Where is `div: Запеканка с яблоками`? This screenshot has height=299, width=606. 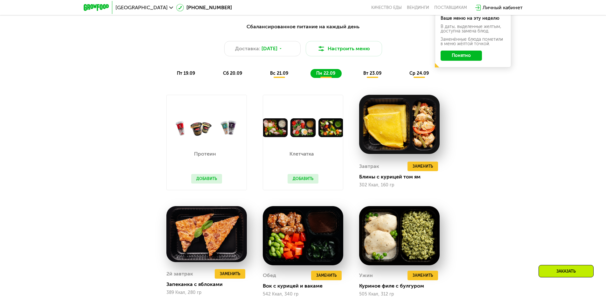 div: Запеканка с яблоками is located at coordinates (209, 284).